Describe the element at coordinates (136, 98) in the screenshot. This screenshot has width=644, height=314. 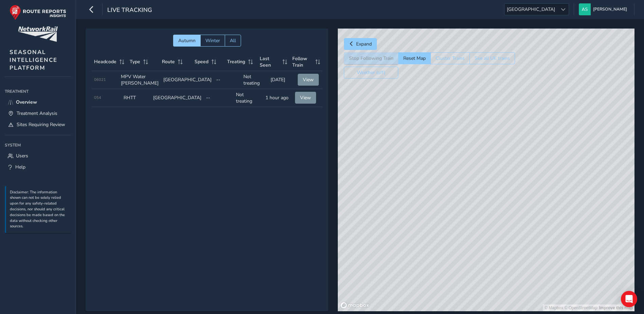
I see `td: RHTT` at that location.